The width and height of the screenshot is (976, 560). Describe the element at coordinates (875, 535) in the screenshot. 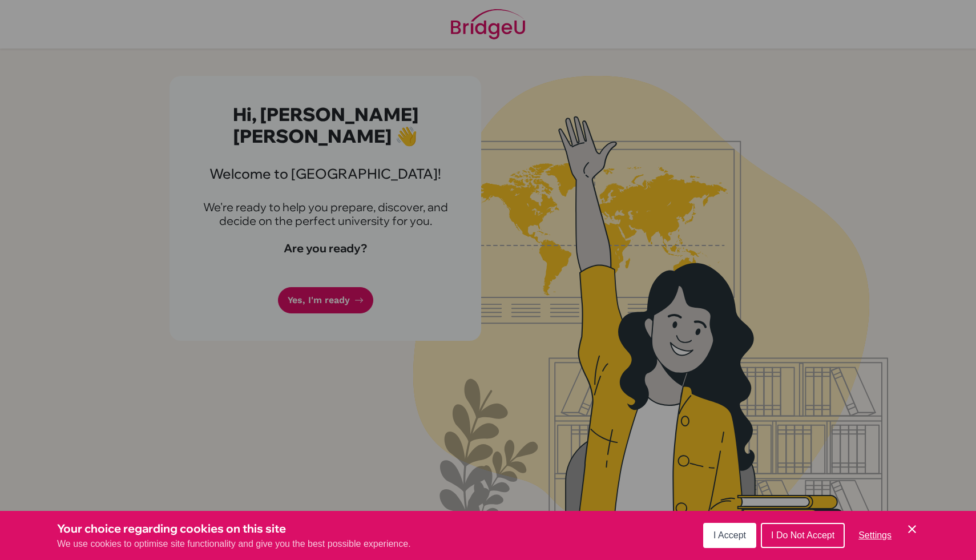

I see `span: Settings` at that location.